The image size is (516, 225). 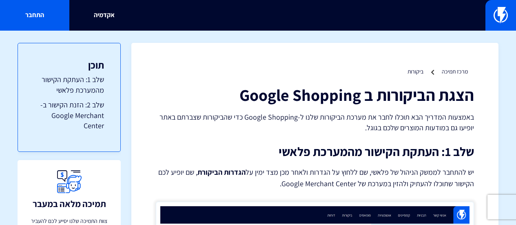 What do you see at coordinates (258, 16) in the screenshot?
I see `input: חיפוש מהיר...` at bounding box center [258, 16].